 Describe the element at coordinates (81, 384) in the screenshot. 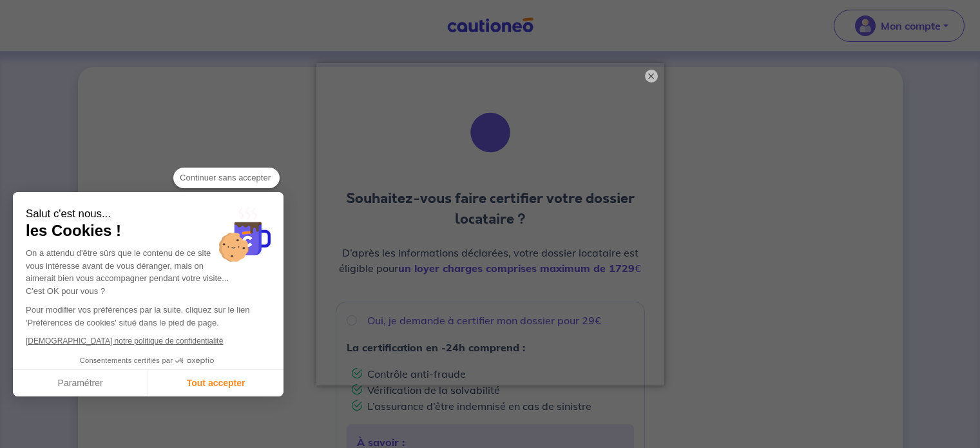

I see `button: Paramétrer` at that location.